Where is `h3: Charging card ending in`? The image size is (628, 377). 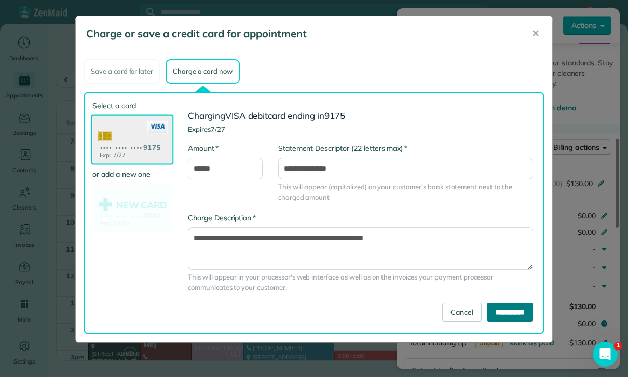
h3: Charging card ending in is located at coordinates (360, 116).